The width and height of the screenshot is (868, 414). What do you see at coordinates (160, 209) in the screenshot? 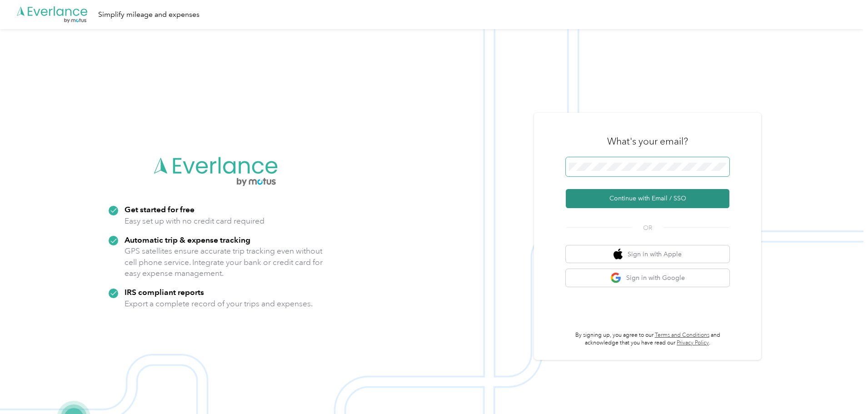
I see `strong: Get started for free` at bounding box center [160, 209].